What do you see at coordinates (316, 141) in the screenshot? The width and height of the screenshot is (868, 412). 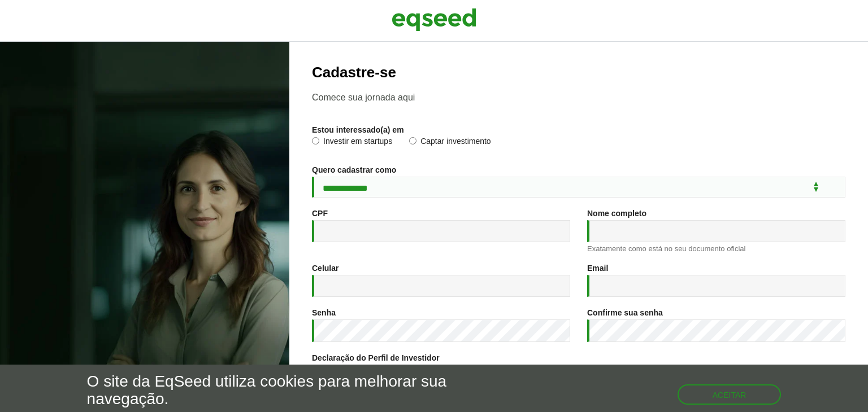 I see `input: Investir em startups` at bounding box center [316, 141].